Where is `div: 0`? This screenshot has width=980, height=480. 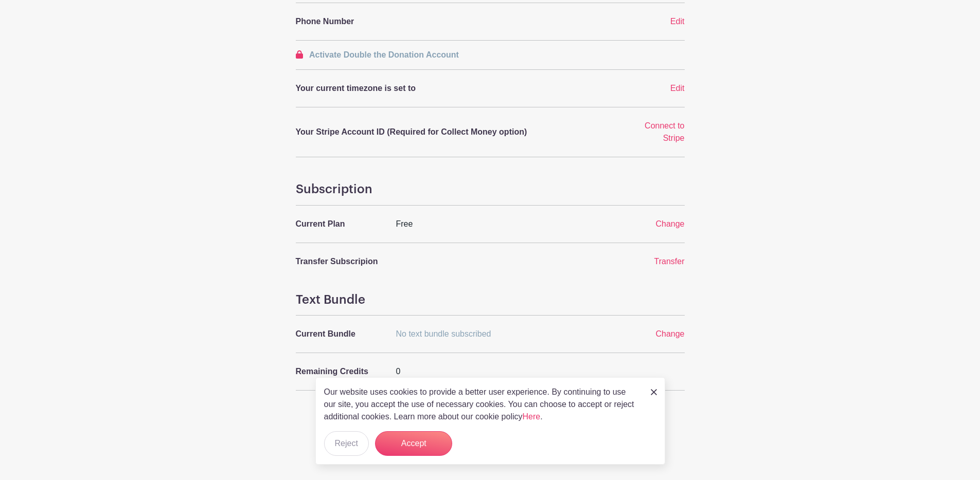
div: 0 is located at coordinates (506, 372).